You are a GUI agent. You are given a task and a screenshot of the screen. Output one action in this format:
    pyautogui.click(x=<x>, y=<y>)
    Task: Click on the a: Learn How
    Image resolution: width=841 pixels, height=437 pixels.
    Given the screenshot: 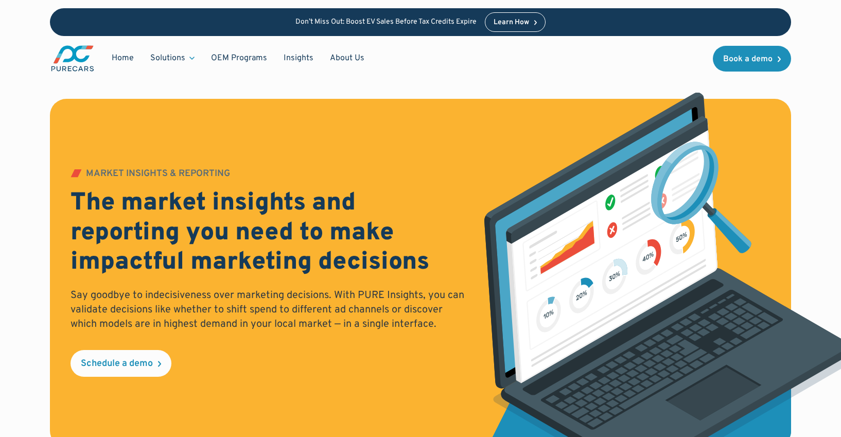 What is the action you would take?
    pyautogui.click(x=515, y=22)
    